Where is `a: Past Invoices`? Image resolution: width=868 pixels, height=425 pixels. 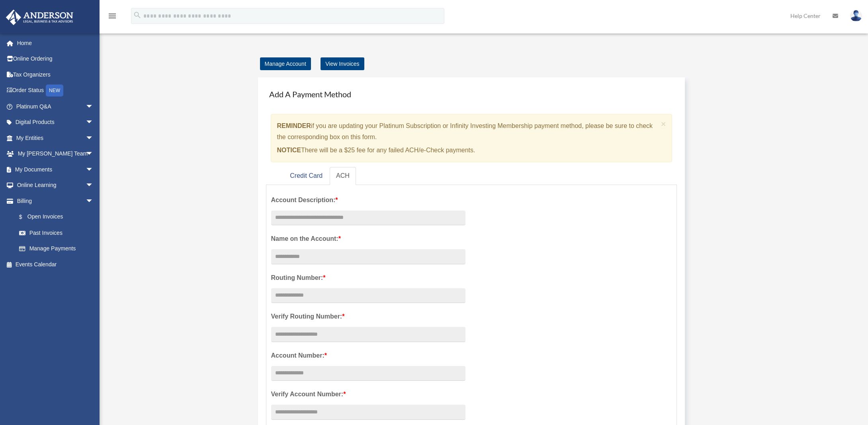
a: Past Invoices is located at coordinates (58, 233).